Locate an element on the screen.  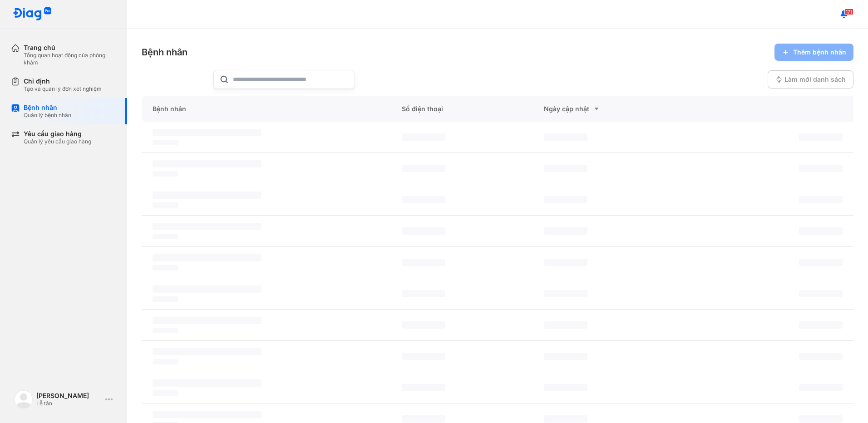
div: Tổng quan hoạt động của phòng khám is located at coordinates (70, 59).